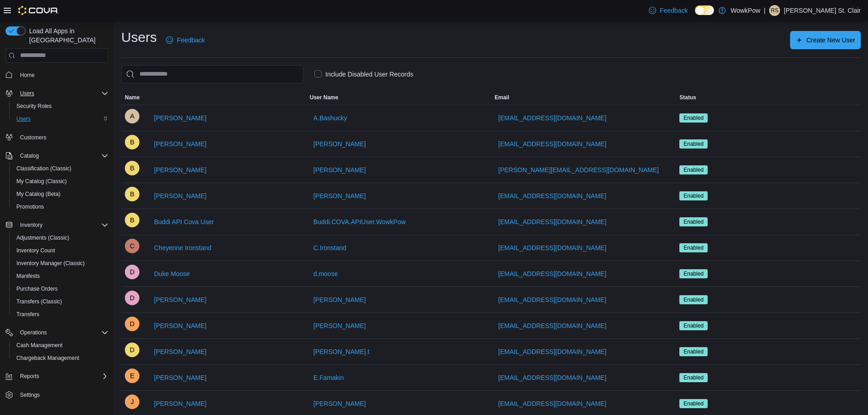 The image size is (868, 415). Describe the element at coordinates (33, 332) in the screenshot. I see `span: Operations` at that location.